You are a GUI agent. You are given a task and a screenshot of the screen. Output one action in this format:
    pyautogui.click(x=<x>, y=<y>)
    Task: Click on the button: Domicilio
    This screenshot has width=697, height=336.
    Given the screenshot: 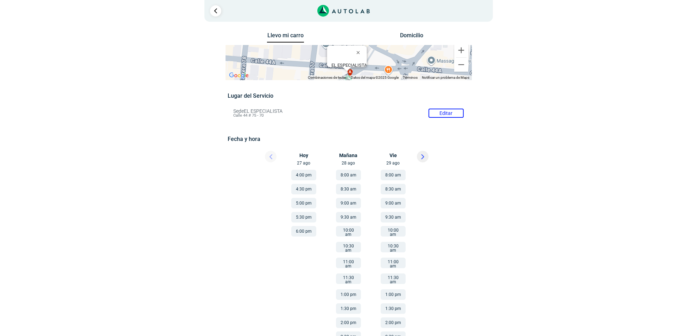 What is the action you would take?
    pyautogui.click(x=411, y=37)
    